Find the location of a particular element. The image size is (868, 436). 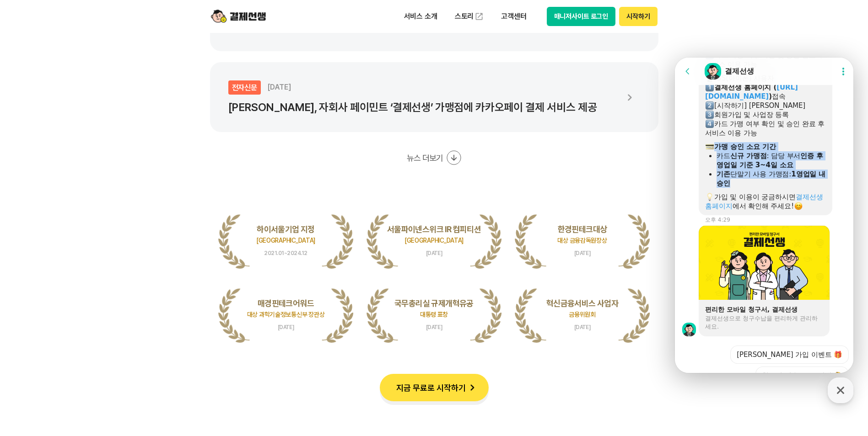

div: 결제선생 is located at coordinates (64, 13).